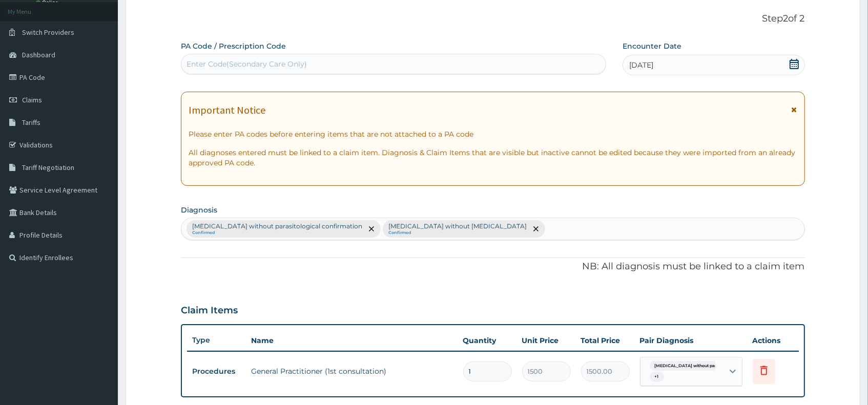 The height and width of the screenshot is (405, 868). I want to click on span: Switch Providers, so click(49, 33).